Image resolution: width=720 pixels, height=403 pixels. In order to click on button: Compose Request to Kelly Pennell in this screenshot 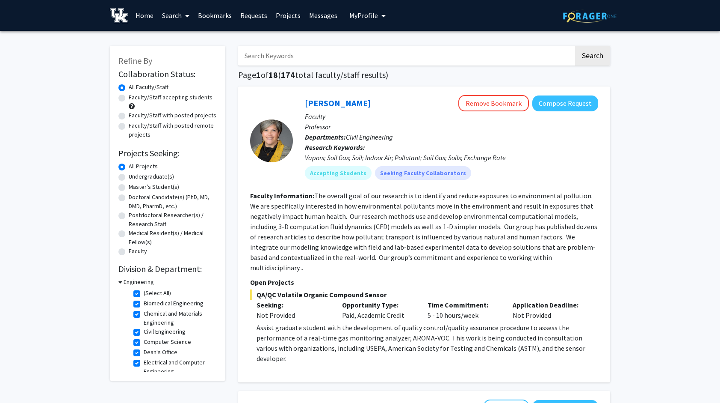, I will do `click(566, 103)`.